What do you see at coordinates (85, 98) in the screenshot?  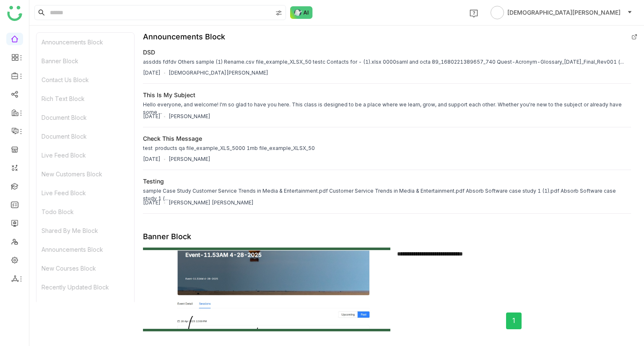 I see `div: Rich Text Block` at bounding box center [85, 98].